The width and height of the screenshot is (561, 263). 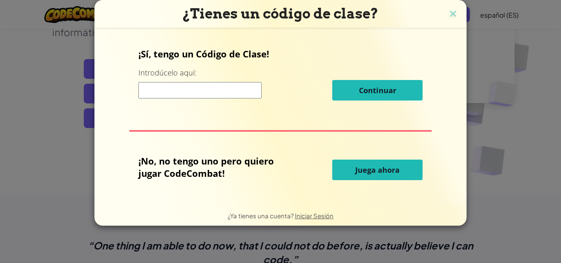 What do you see at coordinates (280, 54) in the screenshot?
I see `p: ¡Sí, tengo un Código de Clase!` at bounding box center [280, 54].